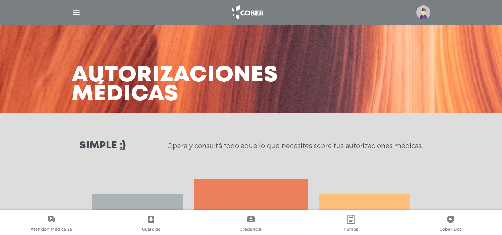 This screenshot has height=235, width=502. Describe the element at coordinates (151, 224) in the screenshot. I see `a: Guardias` at that location.